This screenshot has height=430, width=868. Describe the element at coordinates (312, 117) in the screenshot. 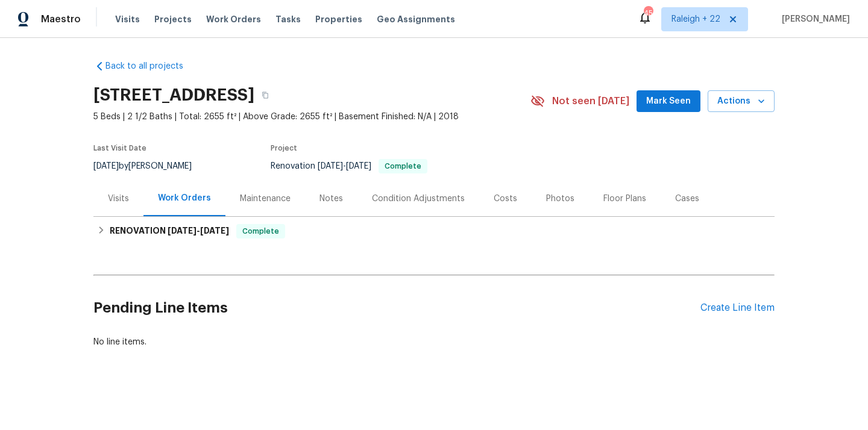

I see `span: 5 Beds | 2 1/2 Baths | Total: 2655 ft² | Above Grade: 2655 ft² | Basement Finished: N/A | 2018` at that location.